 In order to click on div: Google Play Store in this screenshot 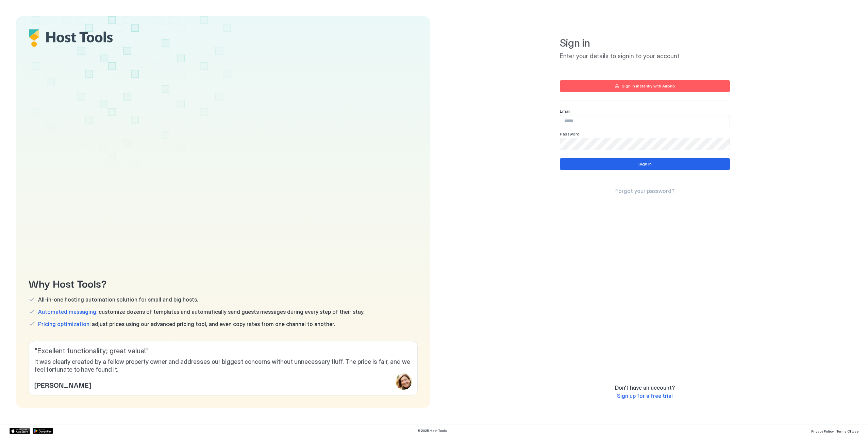, I will do `click(43, 431)`.